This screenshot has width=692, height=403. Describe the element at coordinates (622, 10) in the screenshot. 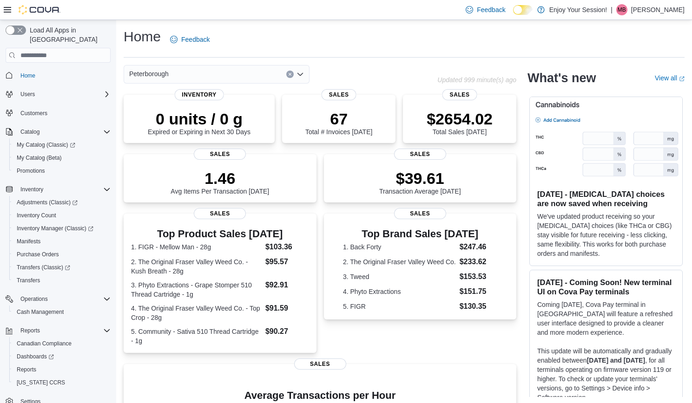

I see `div: Matty Buchan` at that location.